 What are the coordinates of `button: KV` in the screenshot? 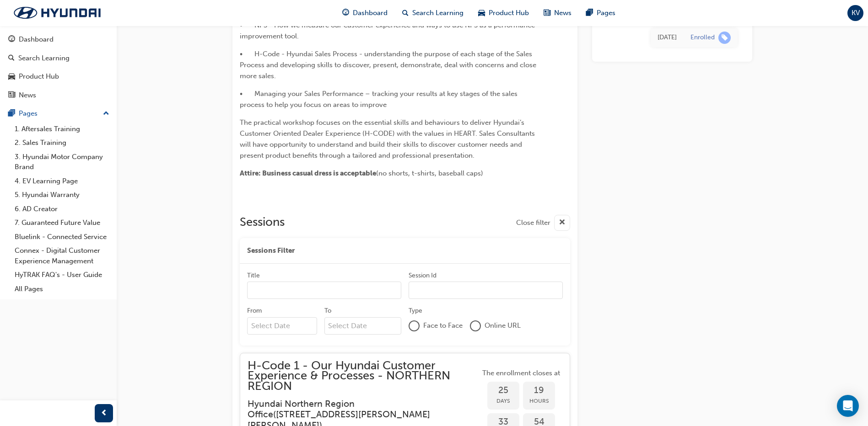 It's located at (855, 13).